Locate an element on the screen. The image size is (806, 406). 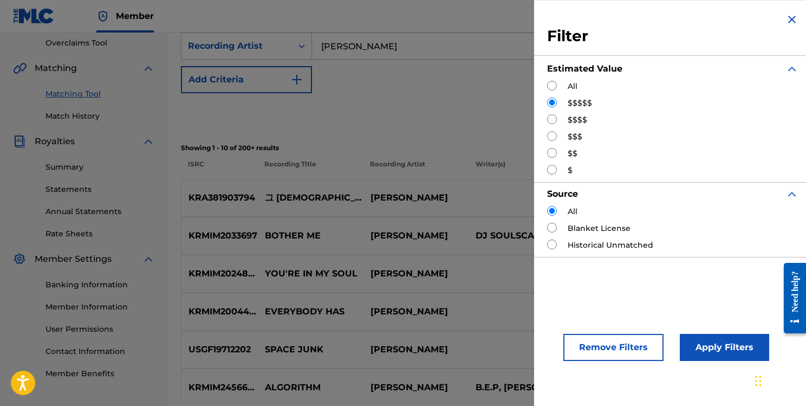
a: Summary is located at coordinates (100, 167).